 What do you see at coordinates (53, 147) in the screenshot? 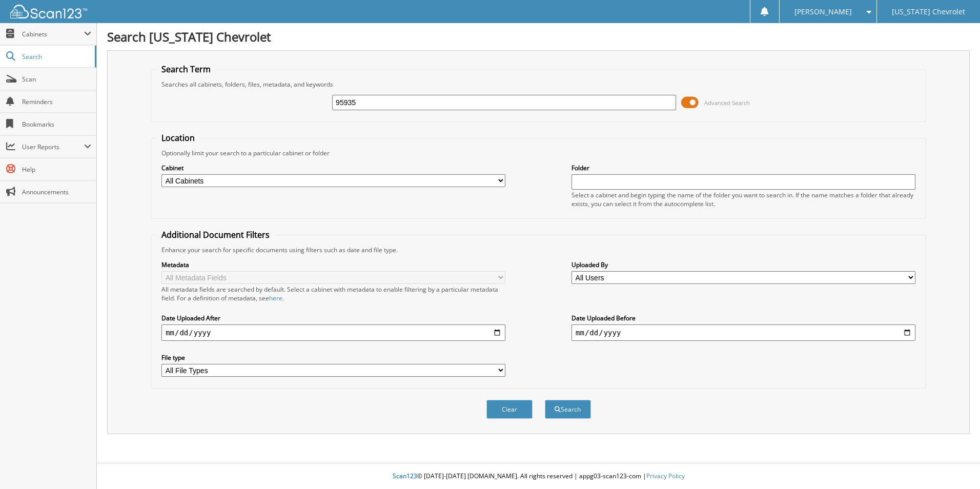
I see `span: User Reports` at bounding box center [53, 147].